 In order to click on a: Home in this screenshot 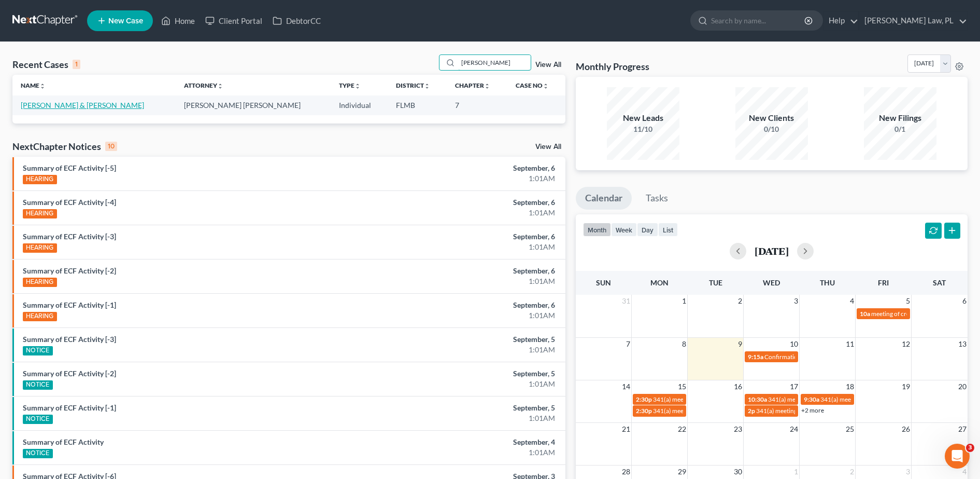, I will do `click(178, 21)`.